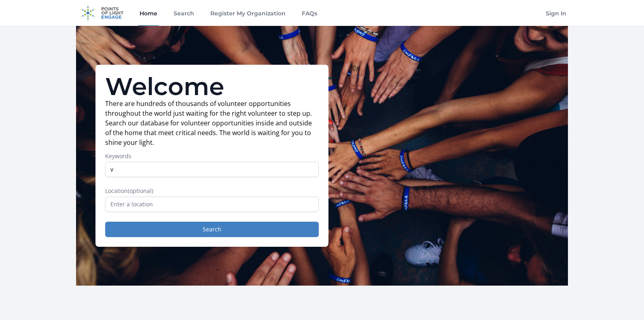 This screenshot has height=320, width=644. Describe the element at coordinates (212, 87) in the screenshot. I see `h1: Welcome` at that location.